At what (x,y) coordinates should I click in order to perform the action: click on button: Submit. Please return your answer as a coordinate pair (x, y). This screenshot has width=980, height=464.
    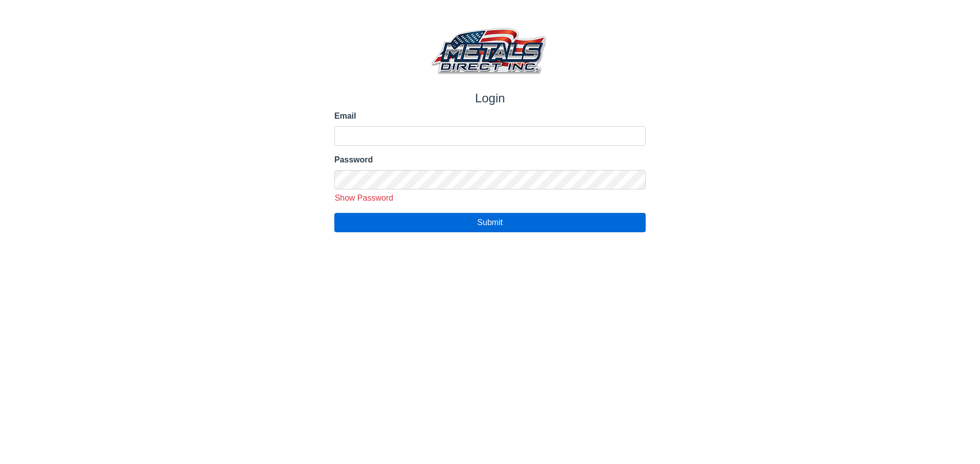
    Looking at the image, I should click on (490, 223).